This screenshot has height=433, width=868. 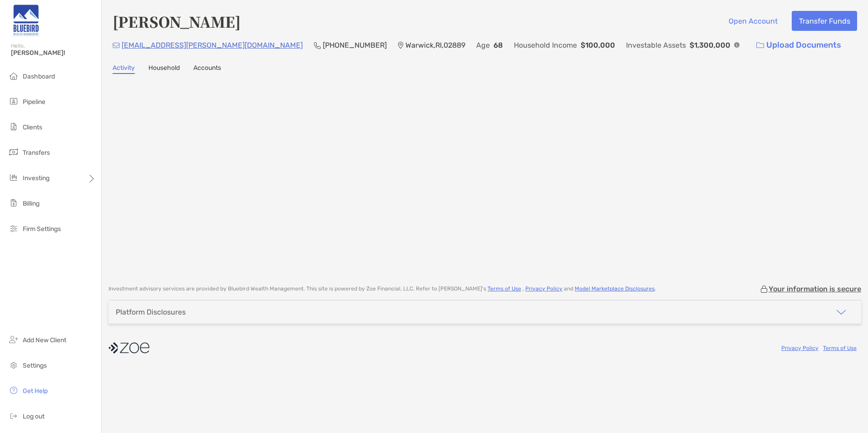 I want to click on img: firm-settings icon, so click(x=14, y=228).